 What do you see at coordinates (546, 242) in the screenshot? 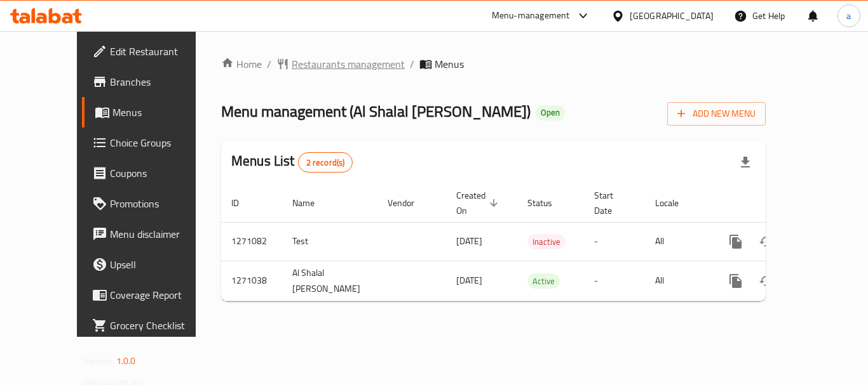
I see `div: Inactive` at bounding box center [546, 242].